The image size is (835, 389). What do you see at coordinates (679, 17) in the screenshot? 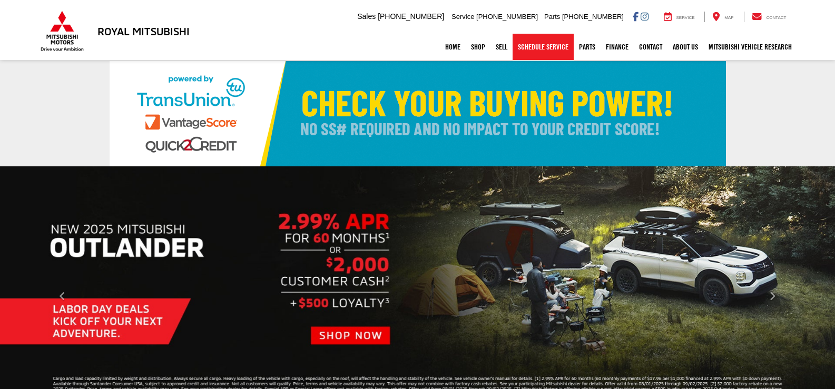
I see `a: Service` at bounding box center [679, 17].